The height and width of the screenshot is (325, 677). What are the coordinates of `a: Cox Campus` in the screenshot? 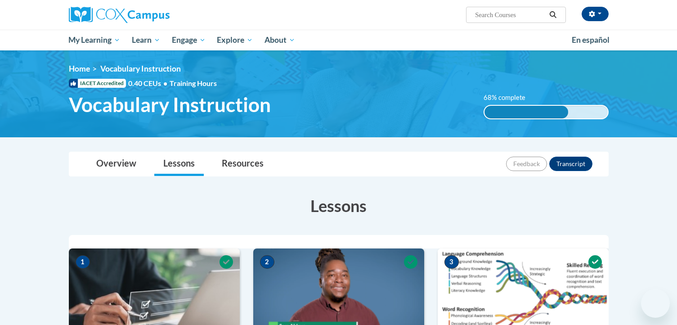 It's located at (154, 15).